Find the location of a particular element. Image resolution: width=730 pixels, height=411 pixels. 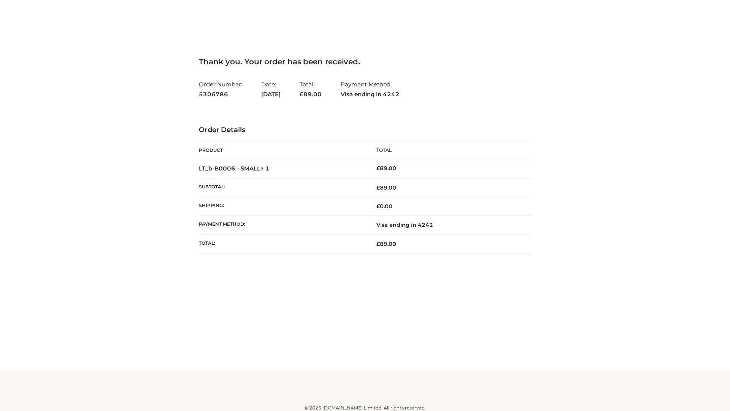

th: Payment method: is located at coordinates (282, 225).